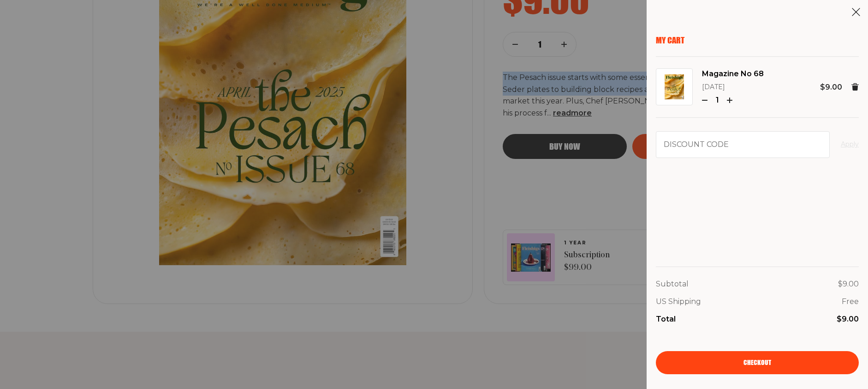 The width and height of the screenshot is (868, 389). I want to click on input: Discount code, so click(742, 145).